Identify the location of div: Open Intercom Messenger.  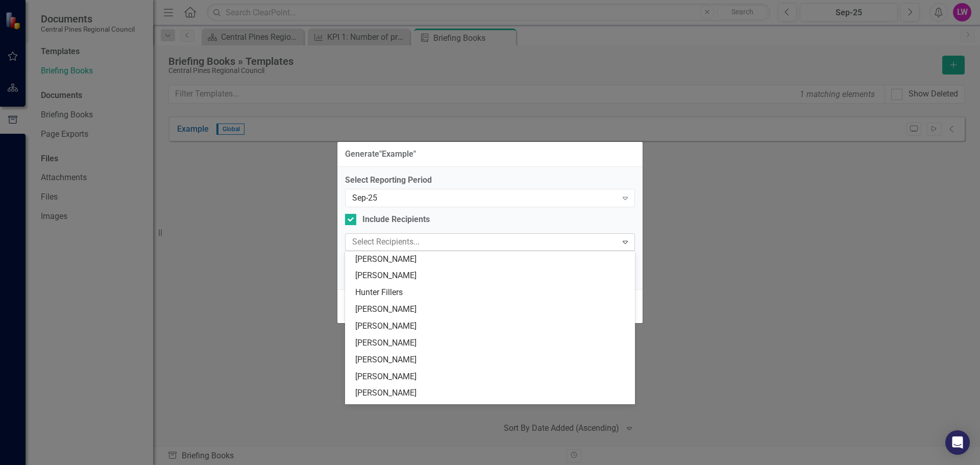
(957, 443).